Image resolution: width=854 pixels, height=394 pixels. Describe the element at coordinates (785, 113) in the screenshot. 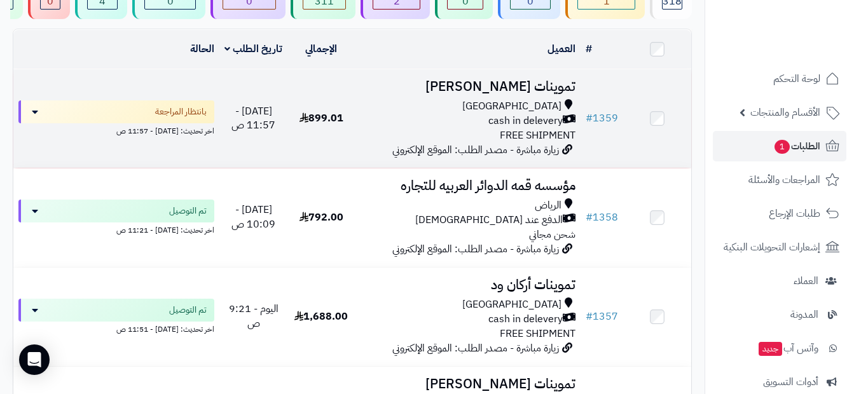

I see `span: الأقسام والمنتجات` at that location.